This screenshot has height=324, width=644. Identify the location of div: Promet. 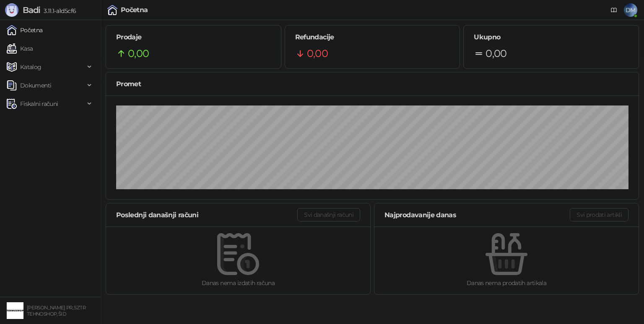
(372, 83).